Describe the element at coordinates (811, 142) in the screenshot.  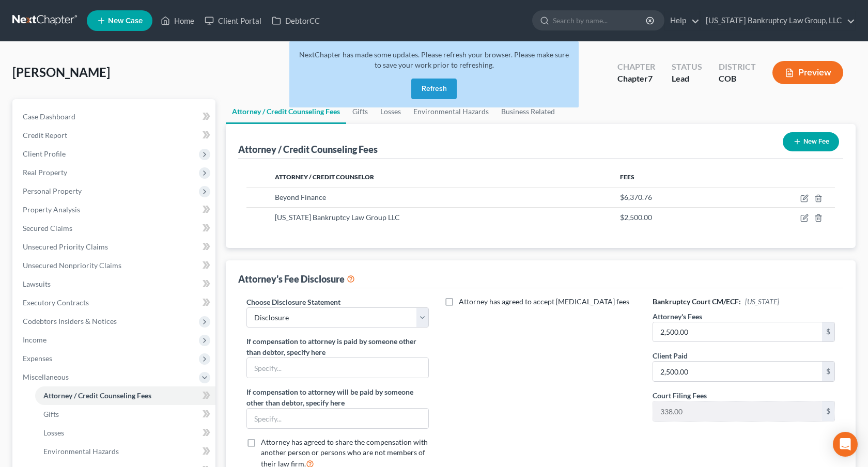
I see `button: New Fee` at that location.